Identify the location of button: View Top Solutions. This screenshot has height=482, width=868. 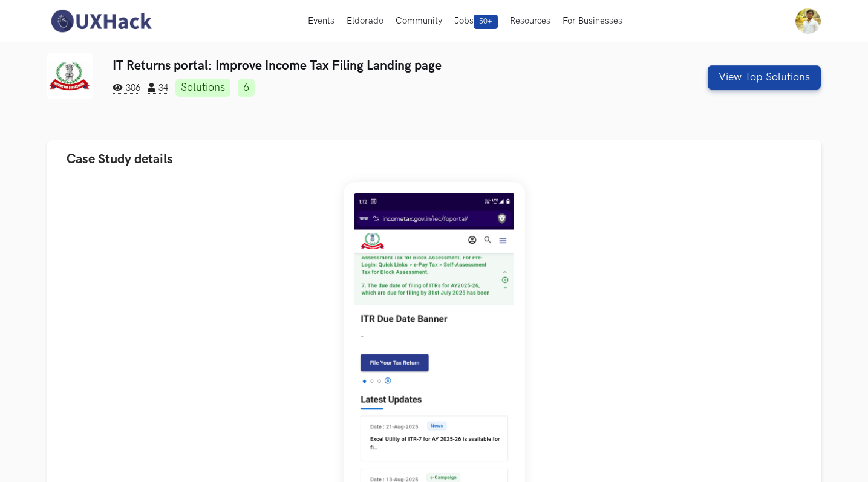
(764, 77).